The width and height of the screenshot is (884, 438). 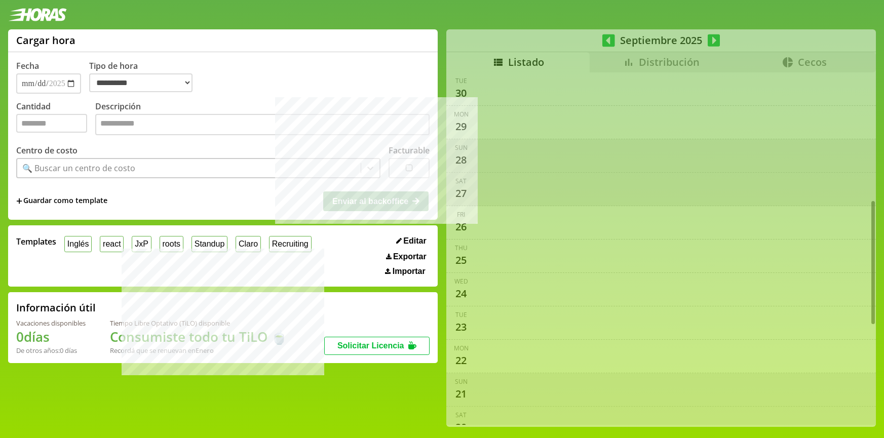 What do you see at coordinates (47, 151) in the screenshot?
I see `label: Centro de costo` at bounding box center [47, 151].